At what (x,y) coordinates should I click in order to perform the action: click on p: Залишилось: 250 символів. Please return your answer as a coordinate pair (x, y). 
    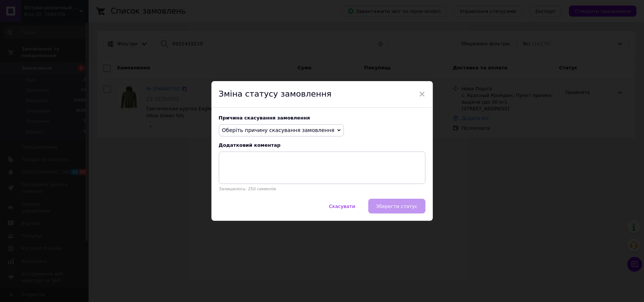
    Looking at the image, I should click on (322, 189).